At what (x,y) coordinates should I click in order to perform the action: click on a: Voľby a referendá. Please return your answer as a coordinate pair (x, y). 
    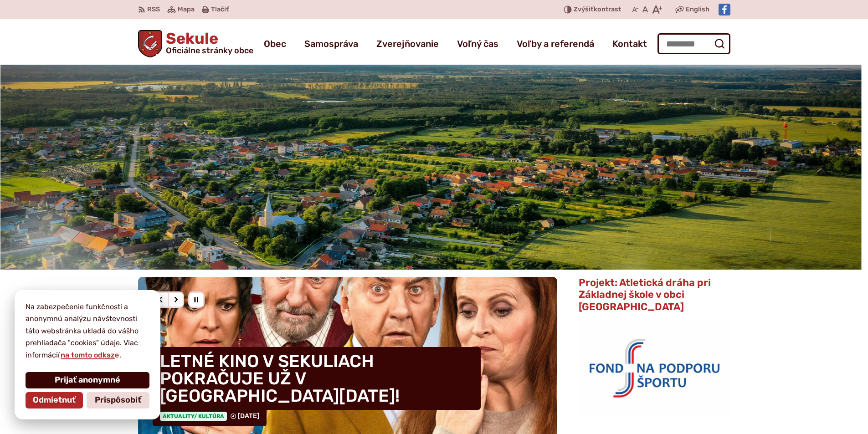
    Looking at the image, I should click on (555, 44).